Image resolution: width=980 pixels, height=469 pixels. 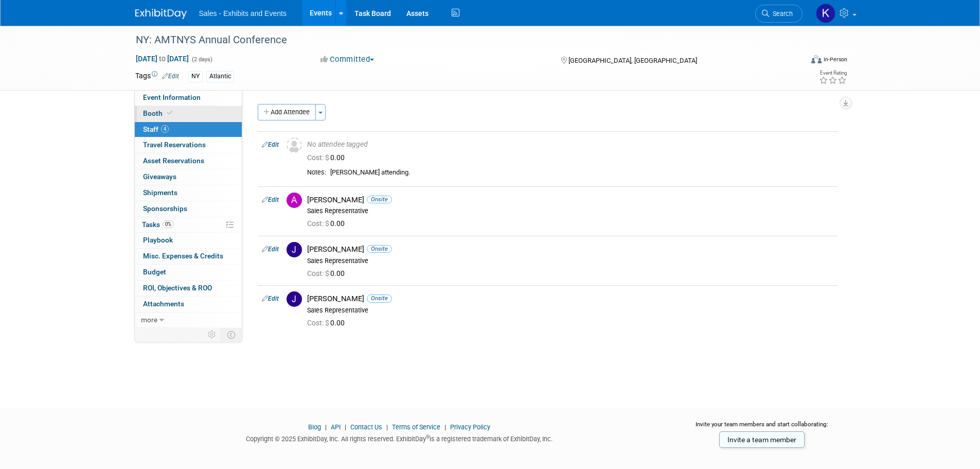 What do you see at coordinates (314, 427) in the screenshot?
I see `a: Blog` at bounding box center [314, 427].